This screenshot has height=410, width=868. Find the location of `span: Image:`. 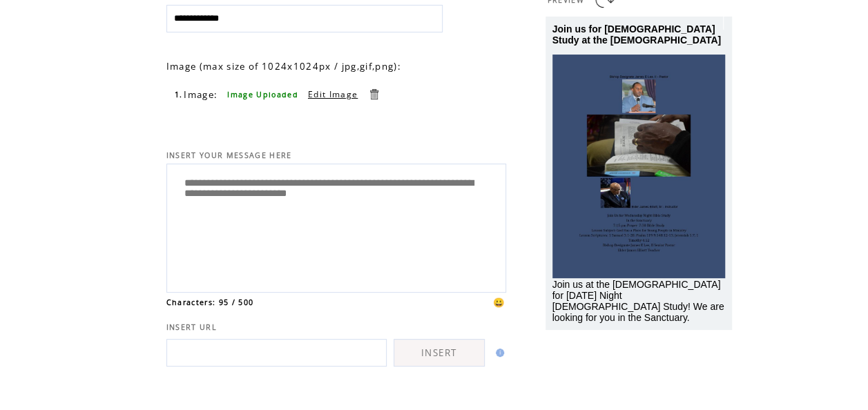

span: Image: is located at coordinates (200, 95).